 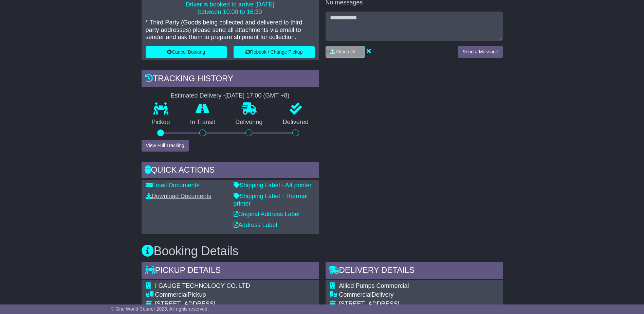 What do you see at coordinates (161, 122) in the screenshot?
I see `p: Pickup` at bounding box center [161, 122].